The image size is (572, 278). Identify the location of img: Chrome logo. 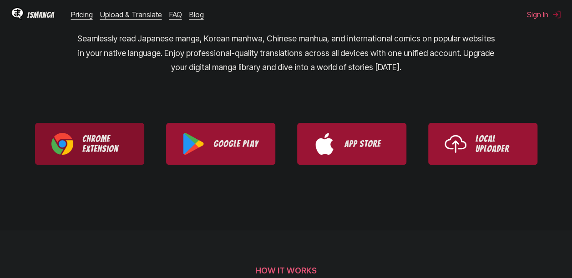
(62, 144).